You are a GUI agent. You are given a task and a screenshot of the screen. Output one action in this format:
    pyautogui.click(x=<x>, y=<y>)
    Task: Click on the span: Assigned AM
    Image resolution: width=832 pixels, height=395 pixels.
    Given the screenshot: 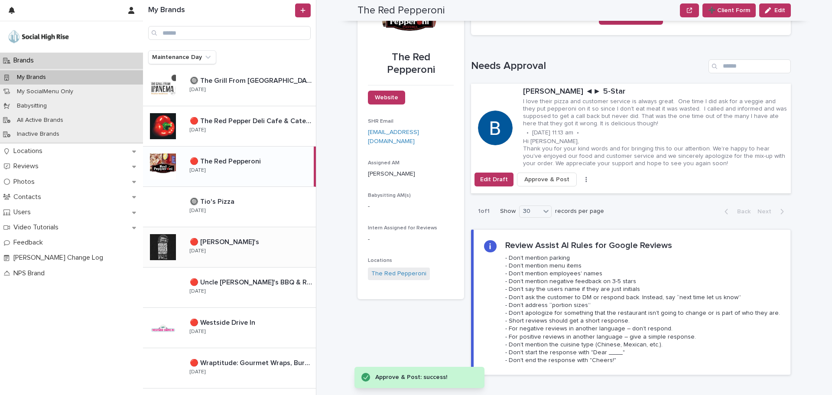 What is the action you would take?
    pyautogui.click(x=383, y=163)
    